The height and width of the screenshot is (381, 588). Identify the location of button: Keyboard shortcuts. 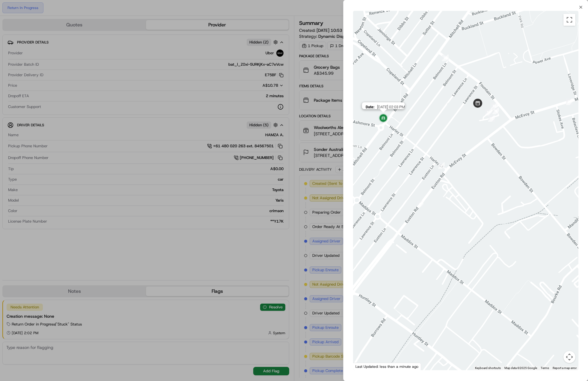
(488, 368).